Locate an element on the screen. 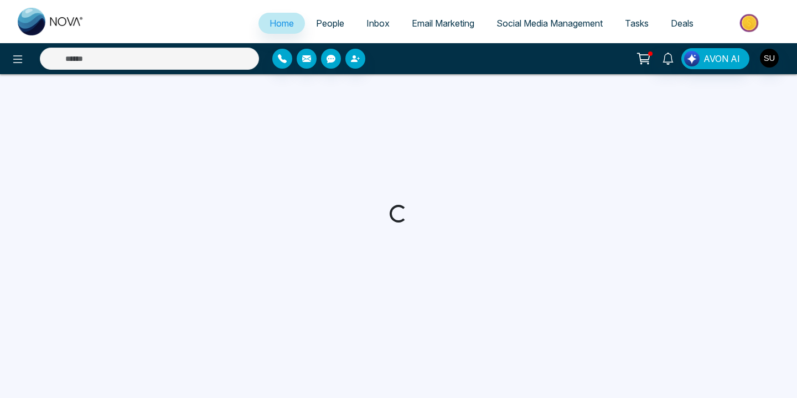 The width and height of the screenshot is (797, 398). img: Nova CRM Logo is located at coordinates (51, 22).